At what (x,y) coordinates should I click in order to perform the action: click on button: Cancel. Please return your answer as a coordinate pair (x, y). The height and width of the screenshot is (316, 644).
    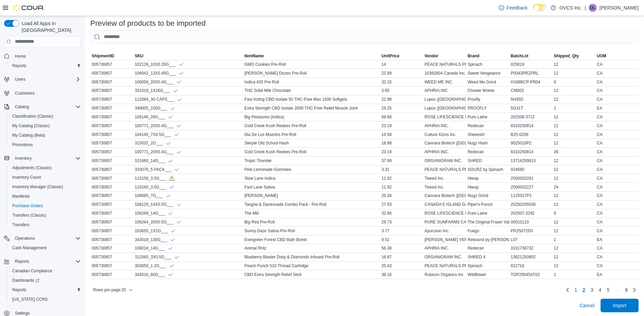
    Looking at the image, I should click on (587, 305).